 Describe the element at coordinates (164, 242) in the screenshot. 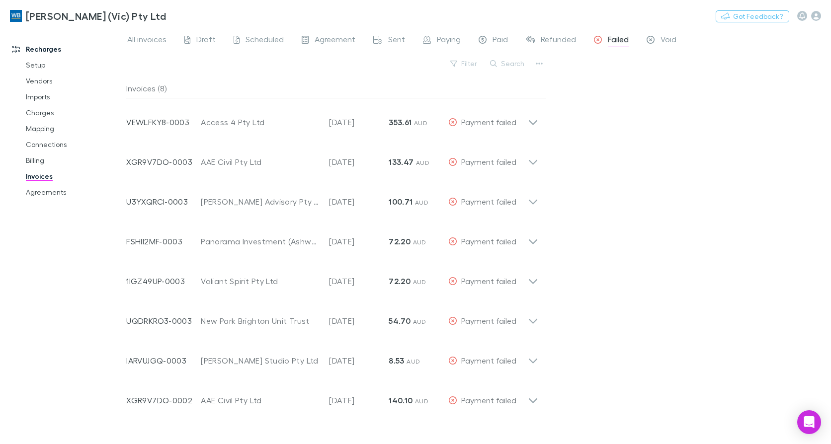

I see `p: FSHII2MF-0003` at that location.